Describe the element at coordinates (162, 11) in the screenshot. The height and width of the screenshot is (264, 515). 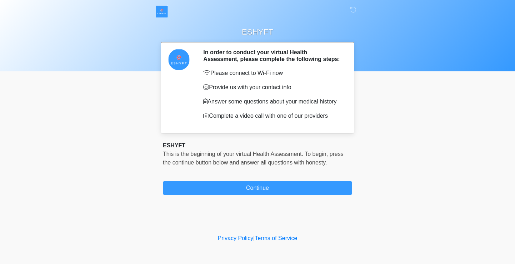
I see `img: ESHYFT Logo` at that location.